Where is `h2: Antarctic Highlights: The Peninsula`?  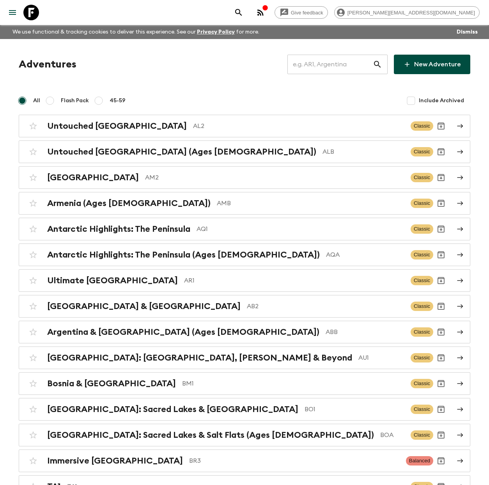 h2: Antarctic Highlights: The Peninsula is located at coordinates (119, 229).